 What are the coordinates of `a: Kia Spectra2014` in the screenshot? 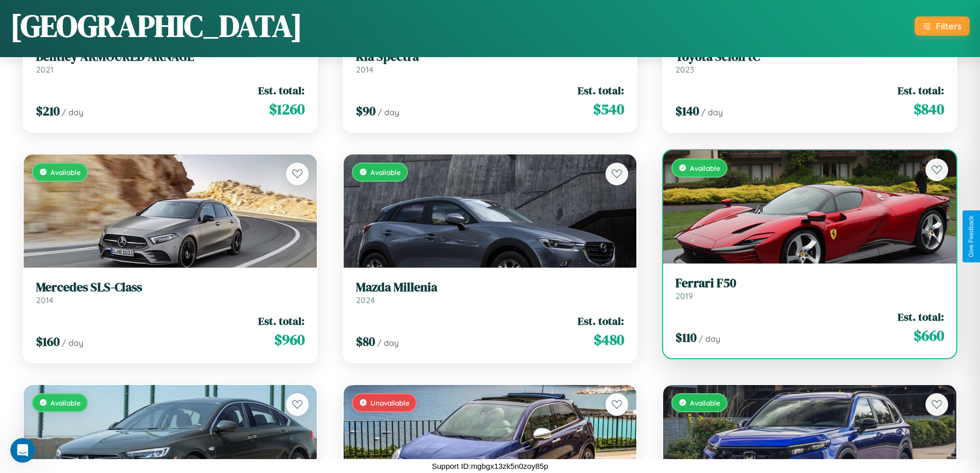 It's located at (490, 62).